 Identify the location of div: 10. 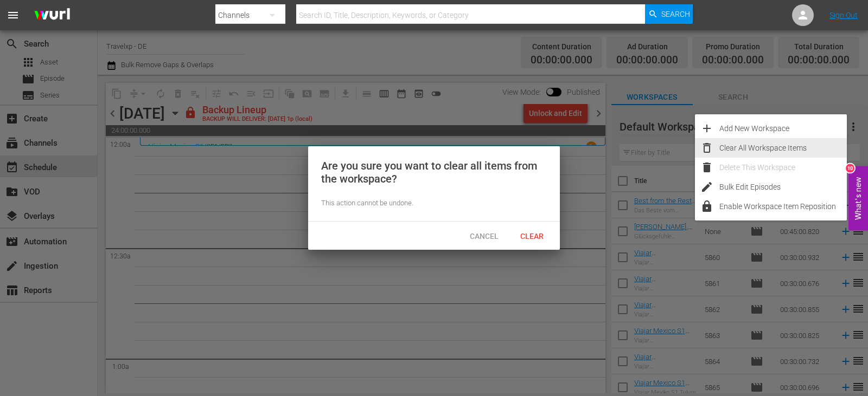
(849, 168).